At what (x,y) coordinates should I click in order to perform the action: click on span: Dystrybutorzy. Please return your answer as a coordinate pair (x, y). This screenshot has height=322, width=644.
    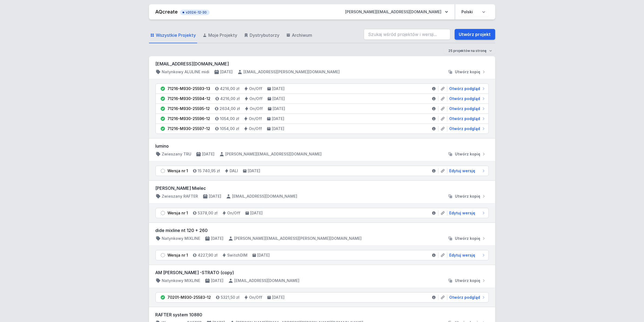
    Looking at the image, I should click on (265, 35).